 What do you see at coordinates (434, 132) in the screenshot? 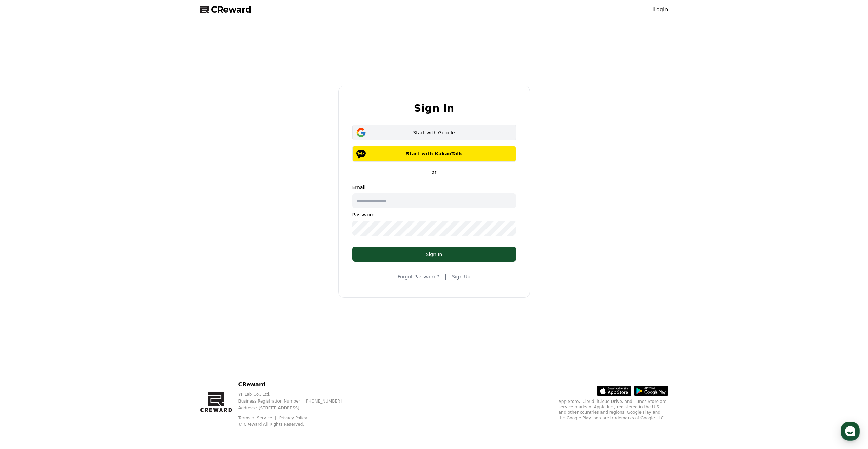
I see `button: Start with Google` at bounding box center [434, 132].